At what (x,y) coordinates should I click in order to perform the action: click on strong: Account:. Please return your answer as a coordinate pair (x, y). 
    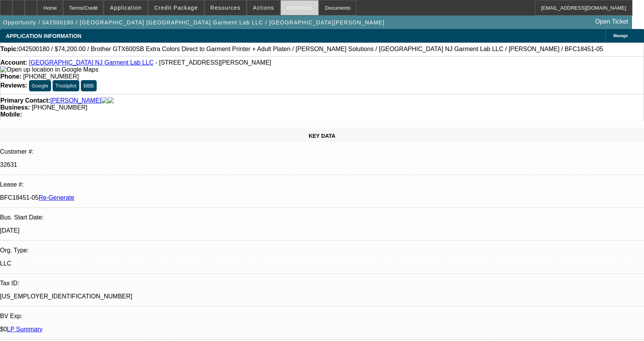
    Looking at the image, I should click on (13, 62).